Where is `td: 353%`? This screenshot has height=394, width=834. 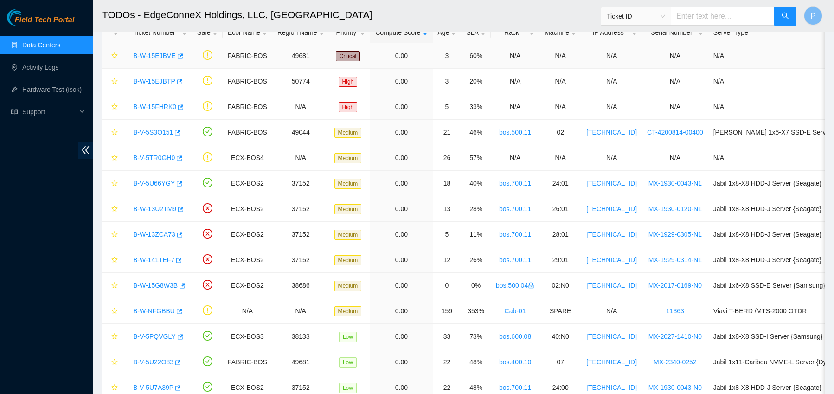 td: 353% is located at coordinates (476, 311).